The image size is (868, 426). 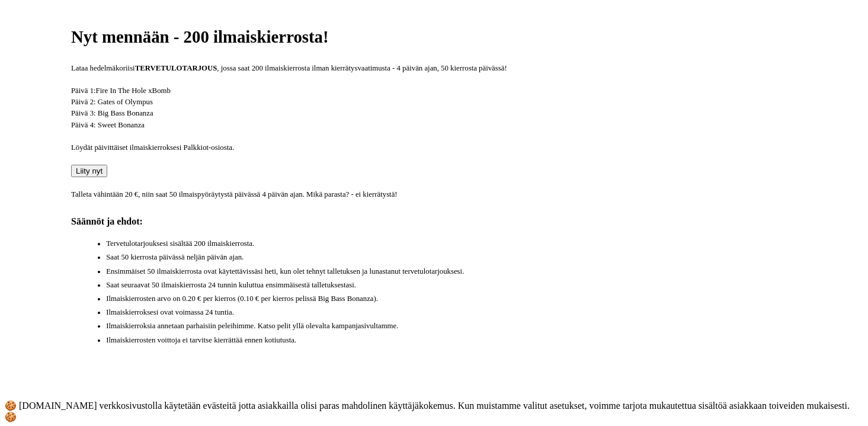 What do you see at coordinates (451, 298) in the screenshot?
I see `li: Ilmaiskierrosten arvo on 0.20 € per kierros (0.10 € per kierros pelissä Big Bass Bonanza).` at bounding box center [451, 298].